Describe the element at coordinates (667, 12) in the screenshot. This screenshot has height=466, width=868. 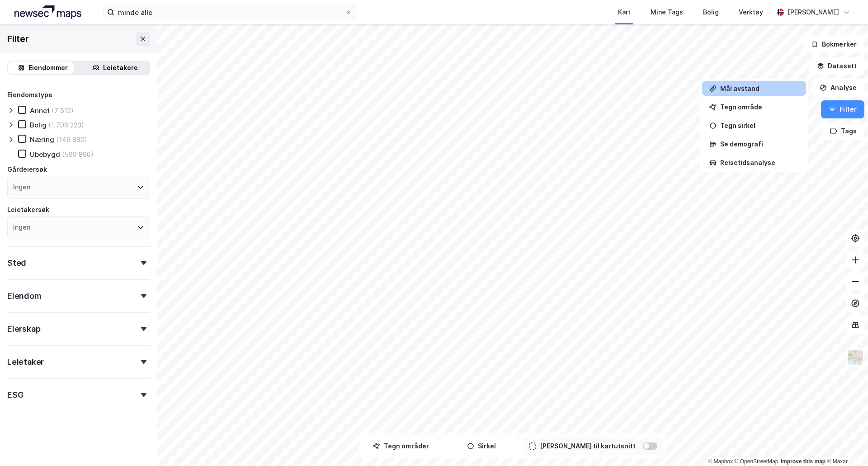
I see `div: Mine Tags` at that location.